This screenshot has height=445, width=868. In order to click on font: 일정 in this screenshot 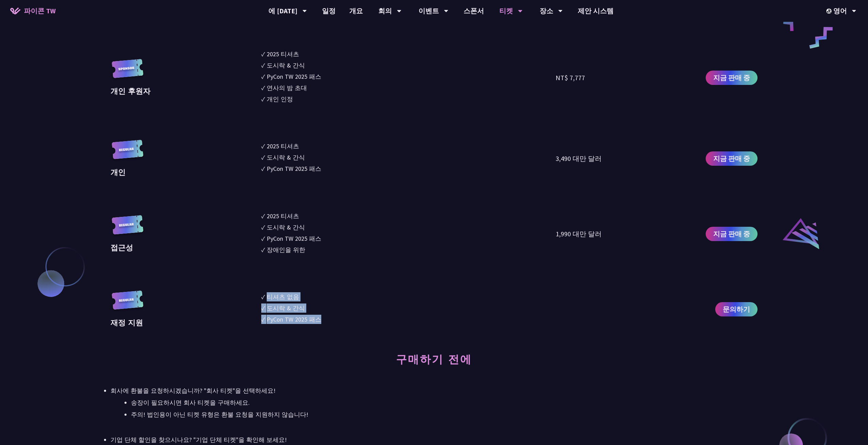, I will do `click(329, 11)`.